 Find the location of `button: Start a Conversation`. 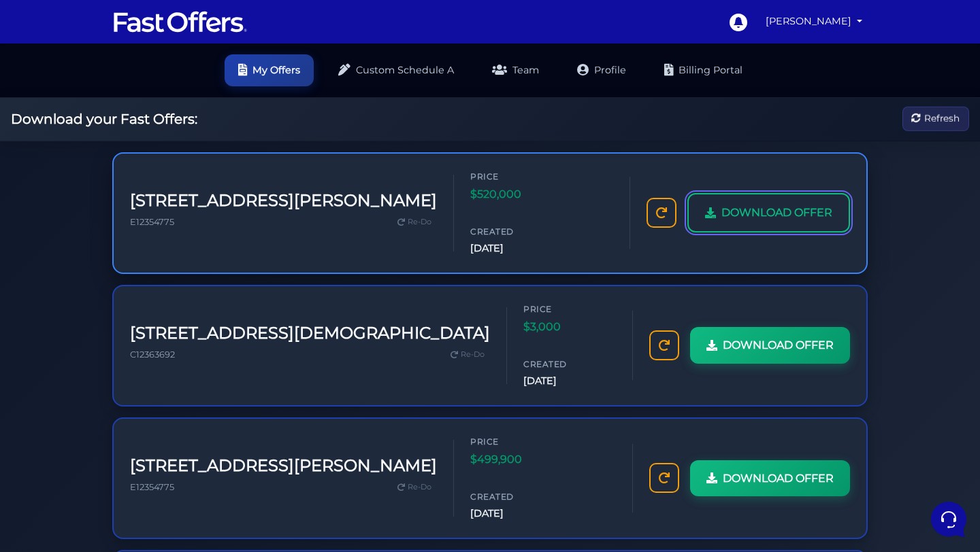

button: Start a Conversation is located at coordinates (136, 150).